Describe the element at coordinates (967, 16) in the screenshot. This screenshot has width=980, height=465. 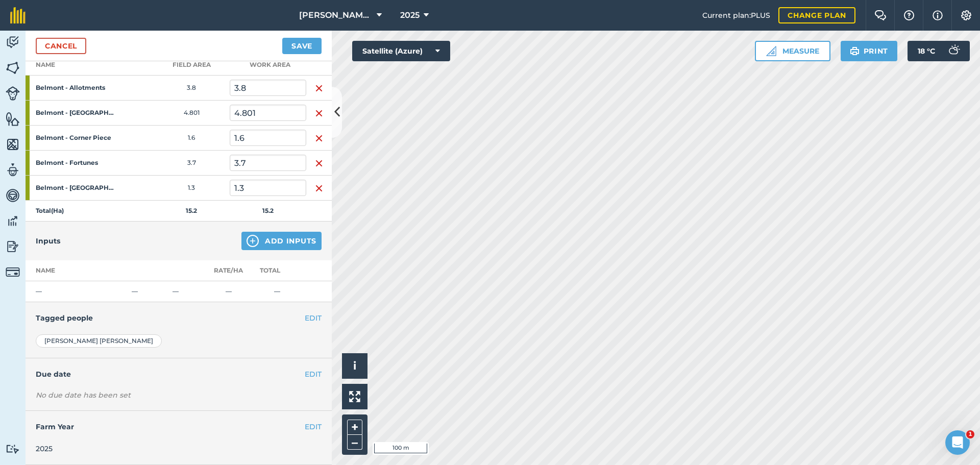
I see `img: A cog icon` at that location.